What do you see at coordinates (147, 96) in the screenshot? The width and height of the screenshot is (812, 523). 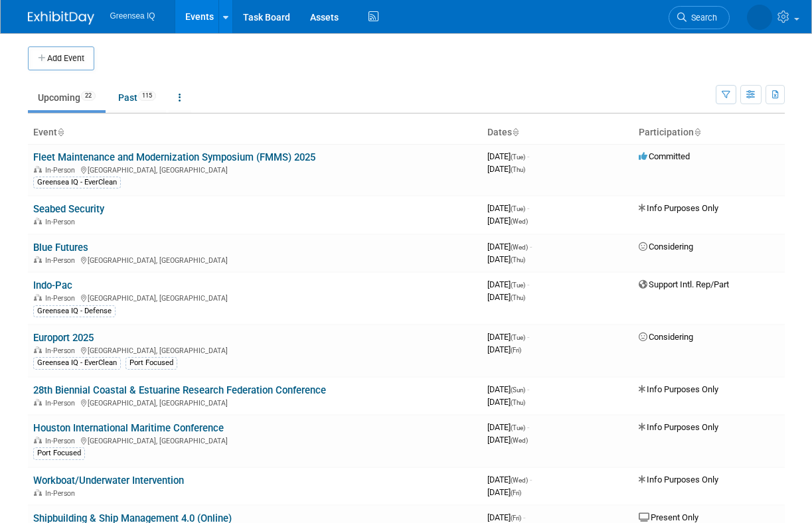 I see `span: 115` at bounding box center [147, 96].